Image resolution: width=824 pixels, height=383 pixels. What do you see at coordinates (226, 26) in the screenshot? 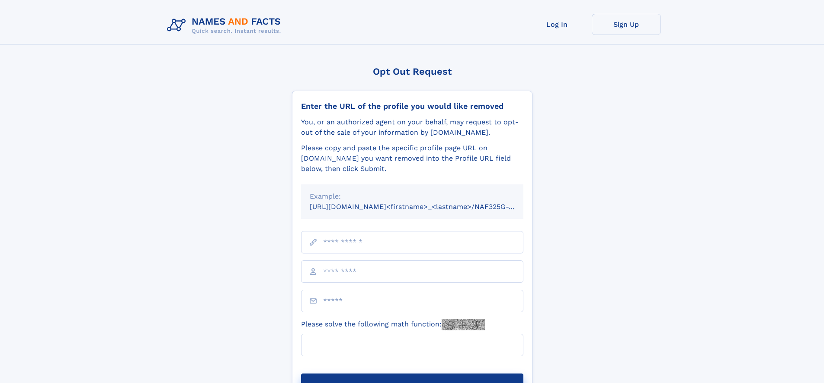
I see `img: Logo Names and Facts` at bounding box center [226, 26].